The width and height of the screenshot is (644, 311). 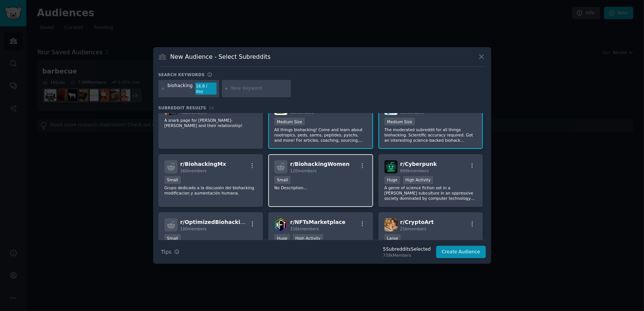 I want to click on span: r/ BiohackingWomen, so click(x=320, y=164).